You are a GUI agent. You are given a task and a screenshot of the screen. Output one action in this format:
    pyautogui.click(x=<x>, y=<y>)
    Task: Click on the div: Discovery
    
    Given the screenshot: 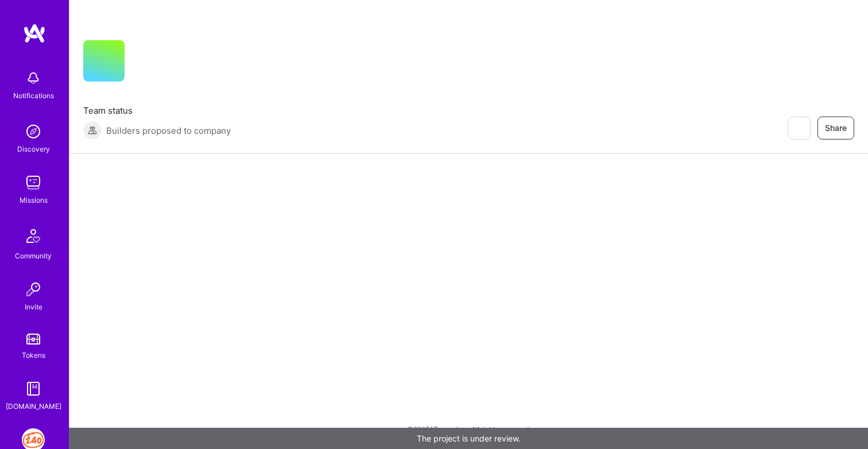 What is the action you would take?
    pyautogui.click(x=33, y=149)
    